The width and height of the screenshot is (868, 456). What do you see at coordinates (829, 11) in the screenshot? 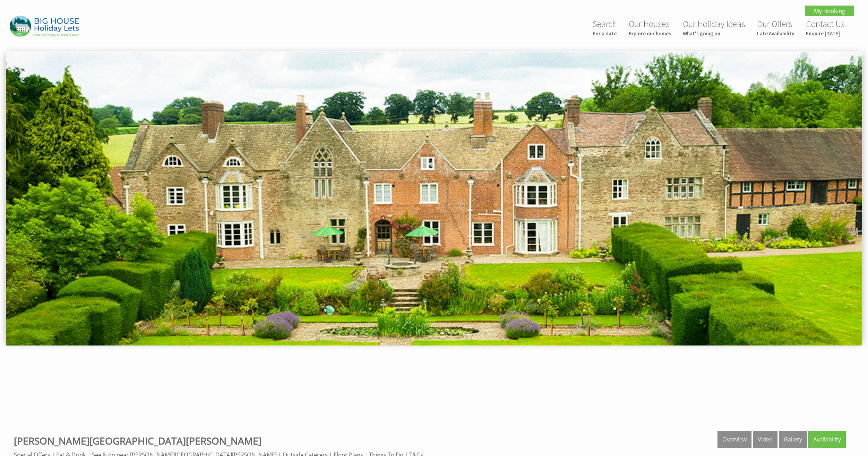
I see `a: My Booking` at bounding box center [829, 11].